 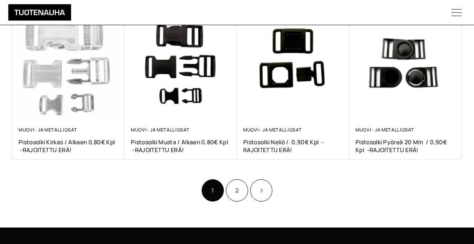 I want to click on span: Pistosolki Pyöreä 20 mm / 0,90€ kpl -RAJOITETTU ERÄ!, so click(x=405, y=146).